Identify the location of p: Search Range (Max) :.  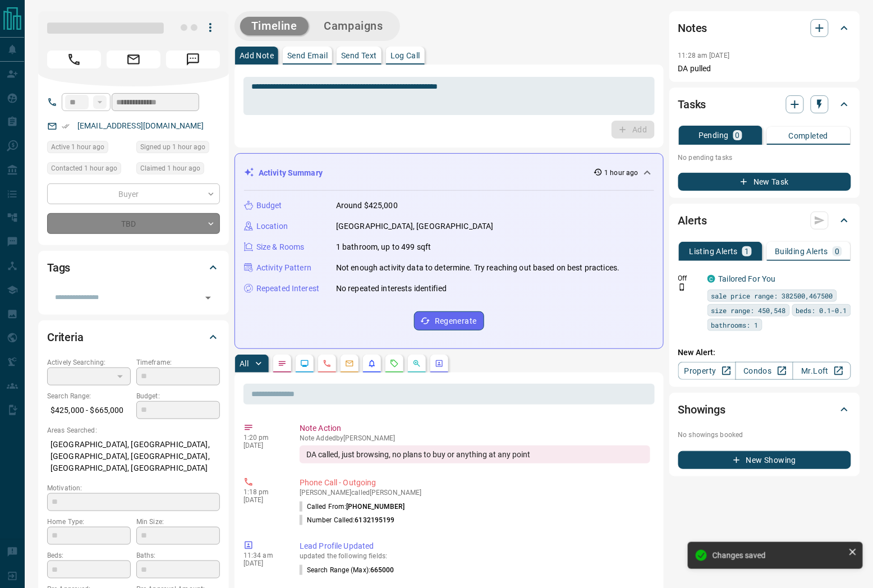
(347, 570).